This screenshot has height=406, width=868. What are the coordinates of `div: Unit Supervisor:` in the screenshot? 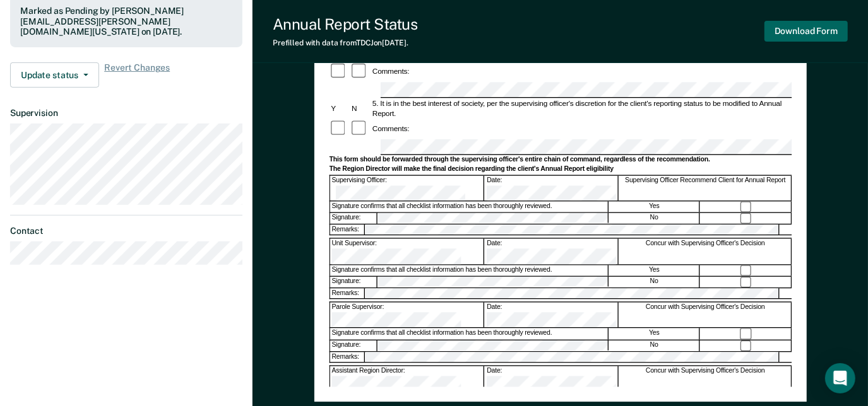 It's located at (406, 252).